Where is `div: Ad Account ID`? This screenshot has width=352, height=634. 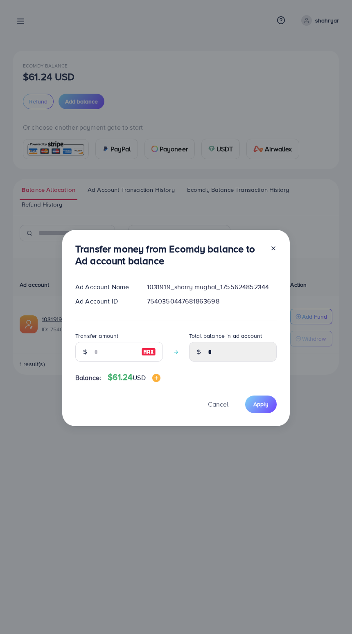
div: Ad Account ID is located at coordinates (104, 301).